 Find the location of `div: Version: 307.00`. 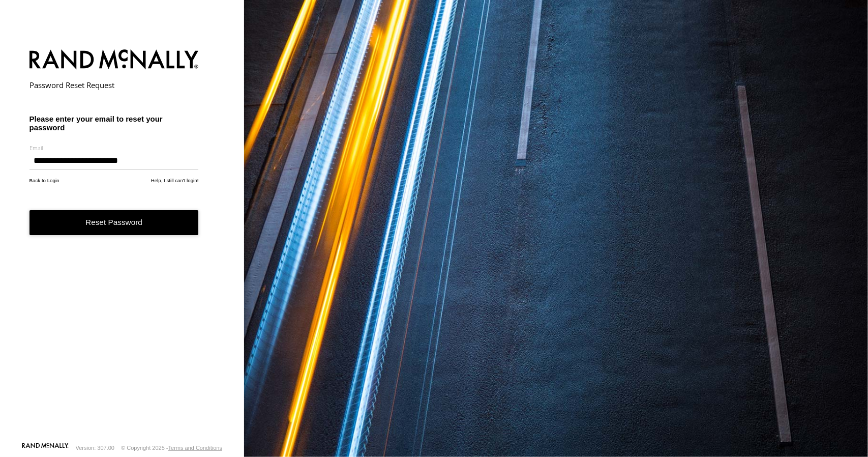

div: Version: 307.00 is located at coordinates (95, 448).